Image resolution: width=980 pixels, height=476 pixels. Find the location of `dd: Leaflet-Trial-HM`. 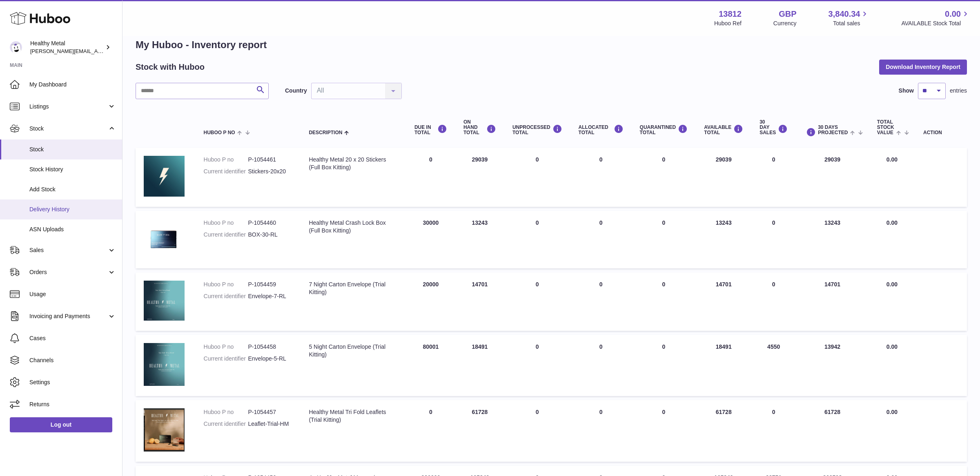

dd: Leaflet-Trial-HM is located at coordinates (270, 424).